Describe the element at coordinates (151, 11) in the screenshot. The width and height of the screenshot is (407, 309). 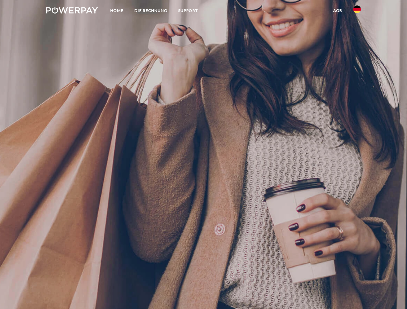
I see `a: DIE RECHNUNG` at that location.